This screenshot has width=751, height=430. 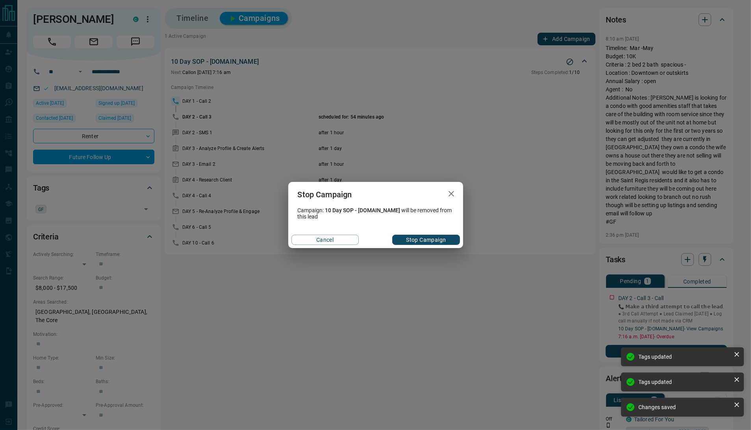 I want to click on div: Changes saved, so click(x=684, y=407).